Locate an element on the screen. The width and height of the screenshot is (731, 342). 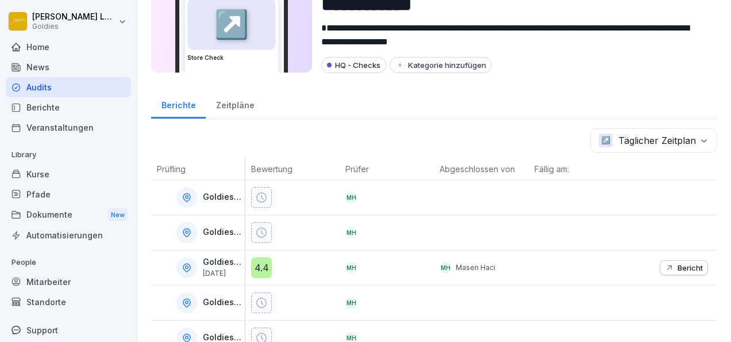
div: HQ - Checks is located at coordinates (354, 65).